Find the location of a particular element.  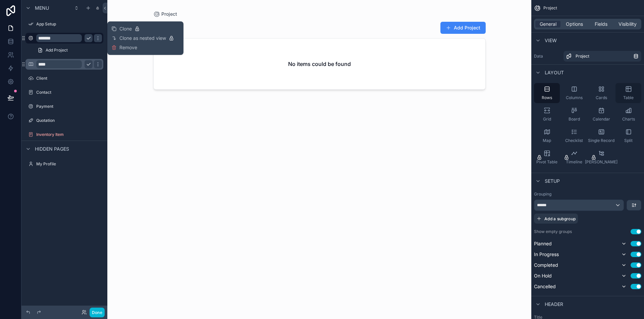

button: Add a subgroup is located at coordinates (556, 219).